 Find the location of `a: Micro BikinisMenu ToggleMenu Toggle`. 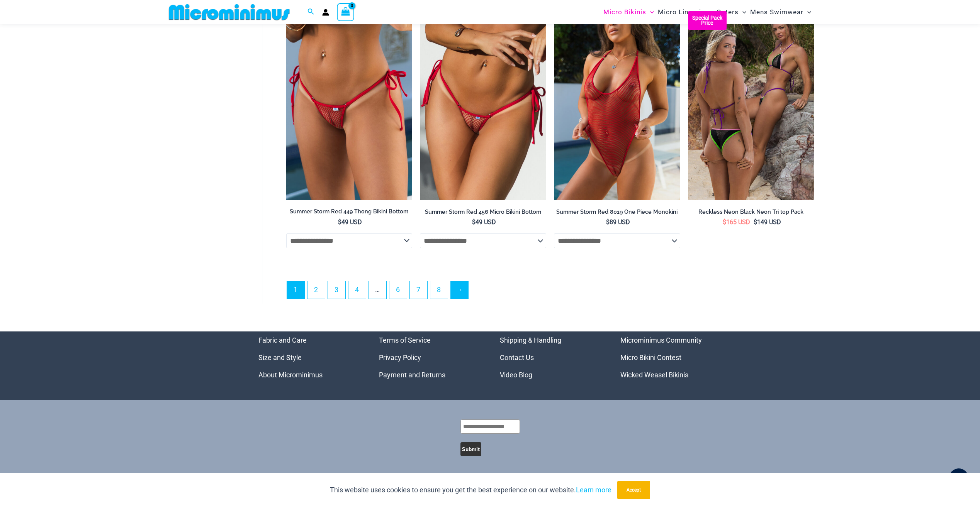

a: Micro BikinisMenu ToggleMenu Toggle is located at coordinates (628, 12).